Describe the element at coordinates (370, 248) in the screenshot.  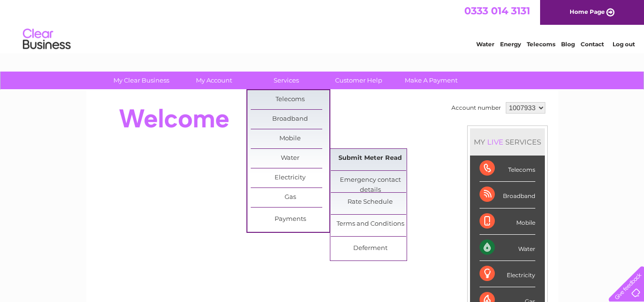
I see `a: Deferment` at that location.